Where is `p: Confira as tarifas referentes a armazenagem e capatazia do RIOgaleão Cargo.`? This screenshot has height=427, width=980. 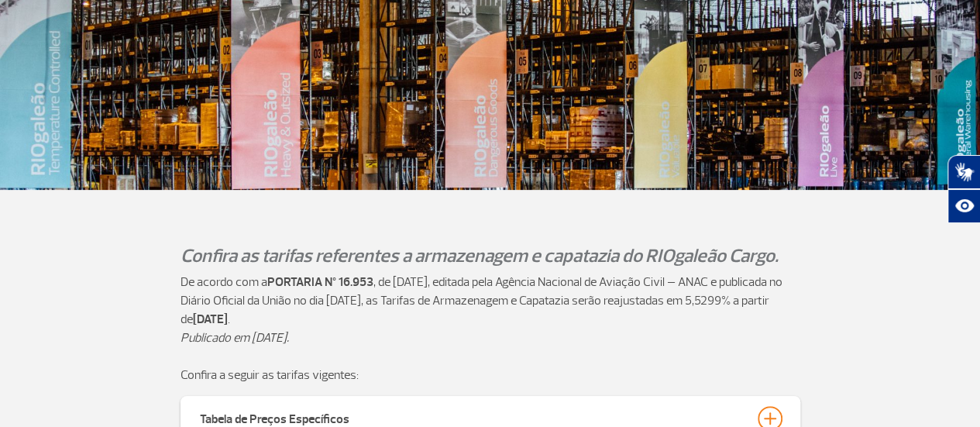 p: Confira as tarifas referentes a armazenagem e capatazia do RIOgaleão Cargo. is located at coordinates (490, 256).